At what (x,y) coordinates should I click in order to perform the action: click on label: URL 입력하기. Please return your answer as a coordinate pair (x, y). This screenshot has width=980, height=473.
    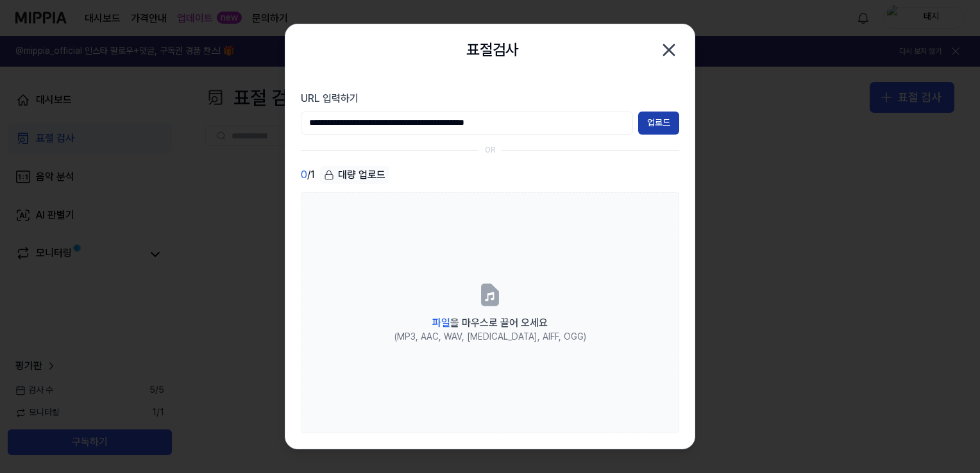
    Looking at the image, I should click on (490, 99).